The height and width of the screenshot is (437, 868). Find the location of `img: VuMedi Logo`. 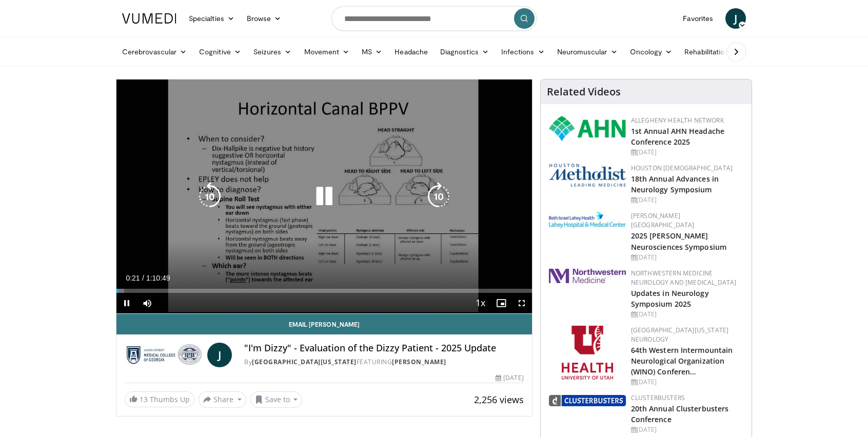

img: VuMedi Logo is located at coordinates (150, 19).